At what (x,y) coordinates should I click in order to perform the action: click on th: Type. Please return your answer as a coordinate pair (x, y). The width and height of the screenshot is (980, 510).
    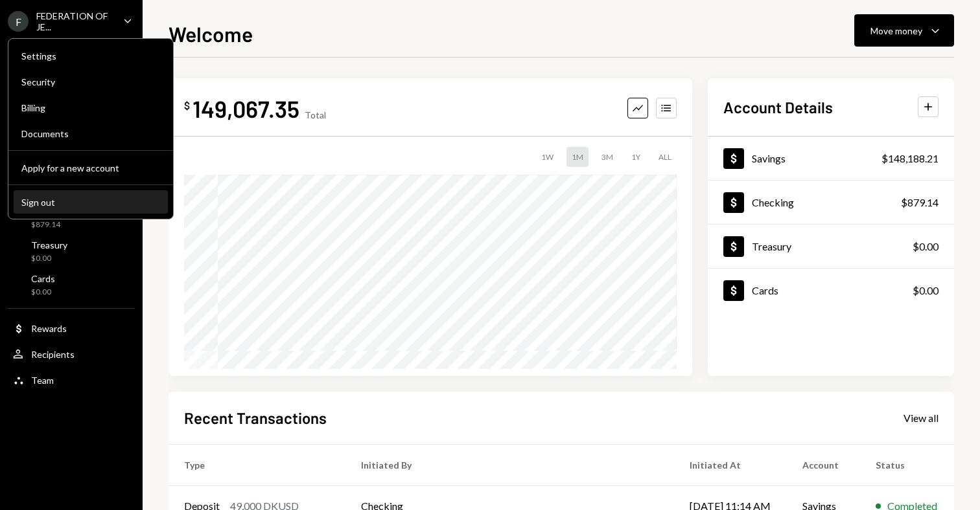
    Looking at the image, I should click on (257, 465).